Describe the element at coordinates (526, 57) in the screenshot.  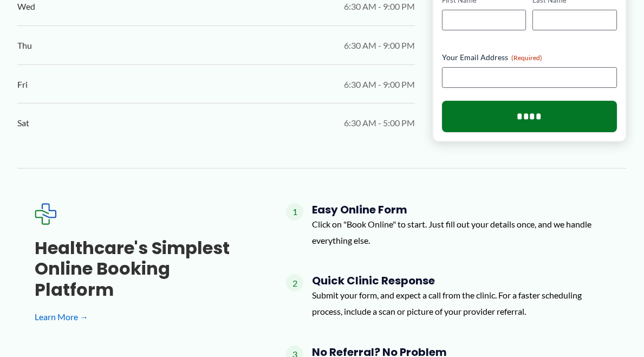
I see `span: (Required)` at that location.